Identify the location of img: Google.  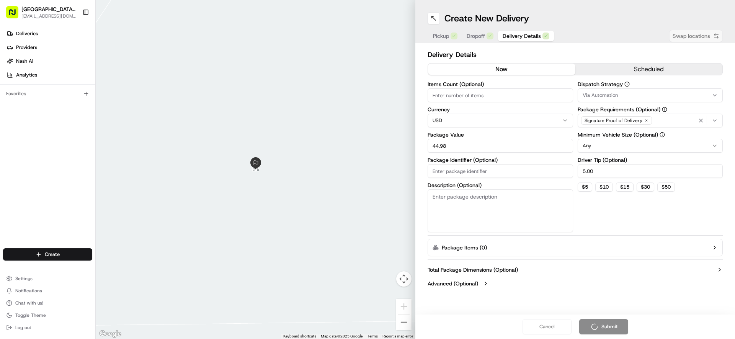
(110, 334).